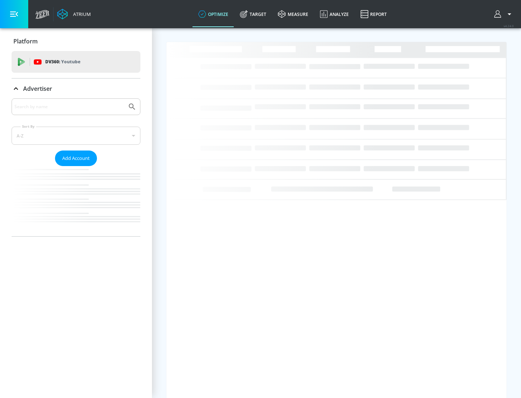 Image resolution: width=521 pixels, height=398 pixels. Describe the element at coordinates (80, 14) in the screenshot. I see `div: Atrium` at that location.